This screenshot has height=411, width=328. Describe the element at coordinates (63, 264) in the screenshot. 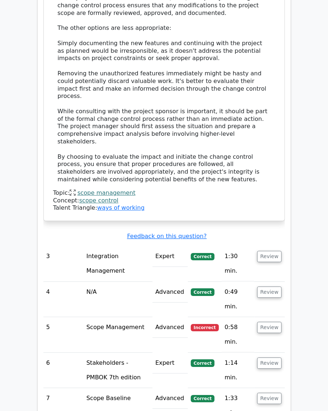

I see `td: 3` at that location.